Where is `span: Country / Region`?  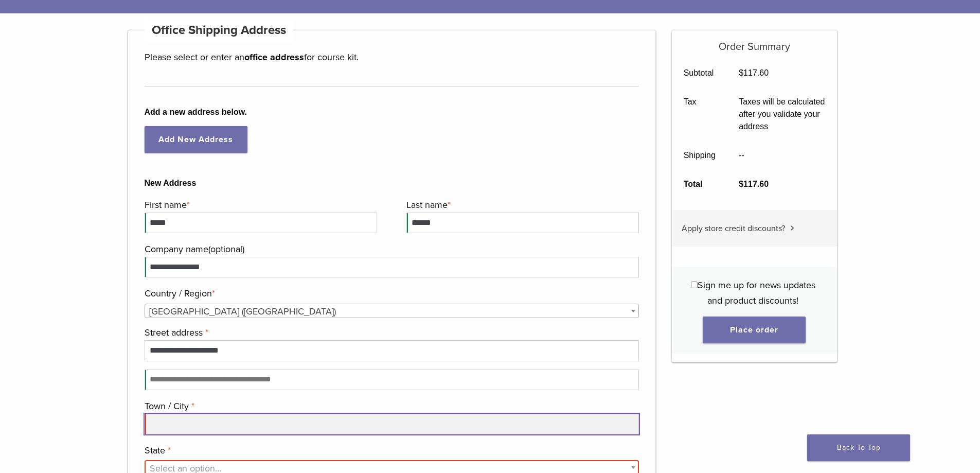 span: Country / Region is located at coordinates (392, 311).